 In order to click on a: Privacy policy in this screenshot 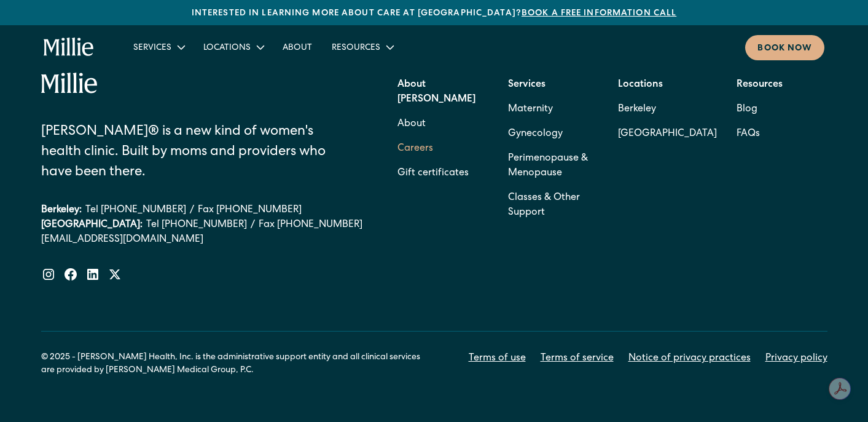, I will do `click(796, 358)`.